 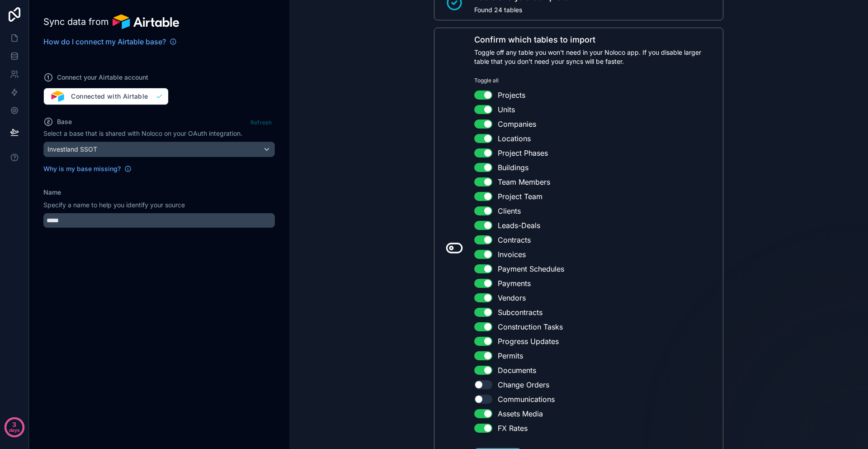 I want to click on span: Sync data from, so click(x=76, y=22).